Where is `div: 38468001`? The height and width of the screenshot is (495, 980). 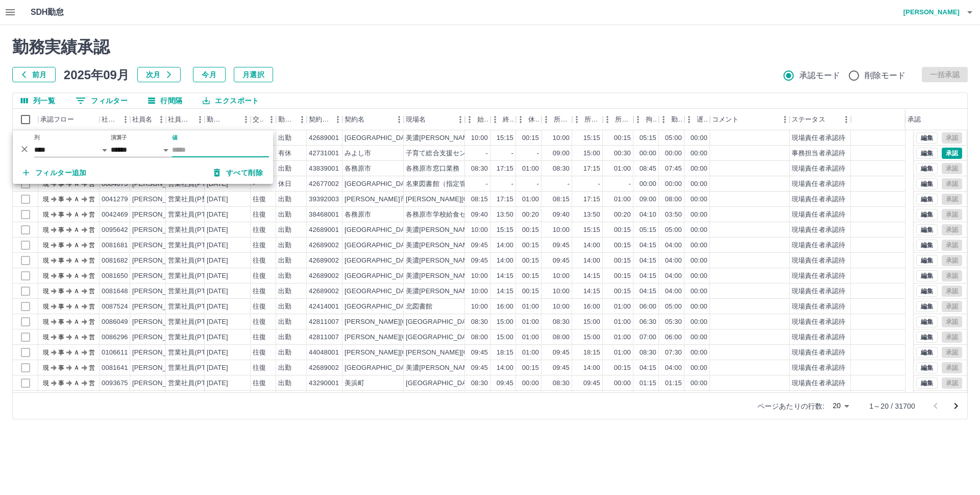
div: 38468001 is located at coordinates (323, 214).